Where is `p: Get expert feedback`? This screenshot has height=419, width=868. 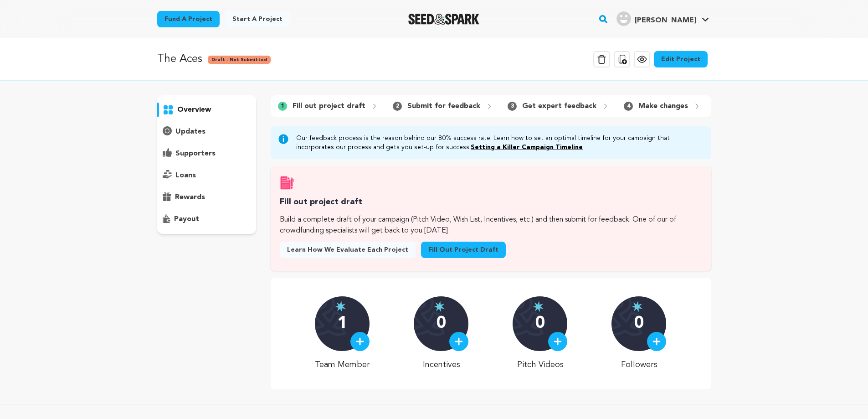
p: Get expert feedback is located at coordinates (559, 106).